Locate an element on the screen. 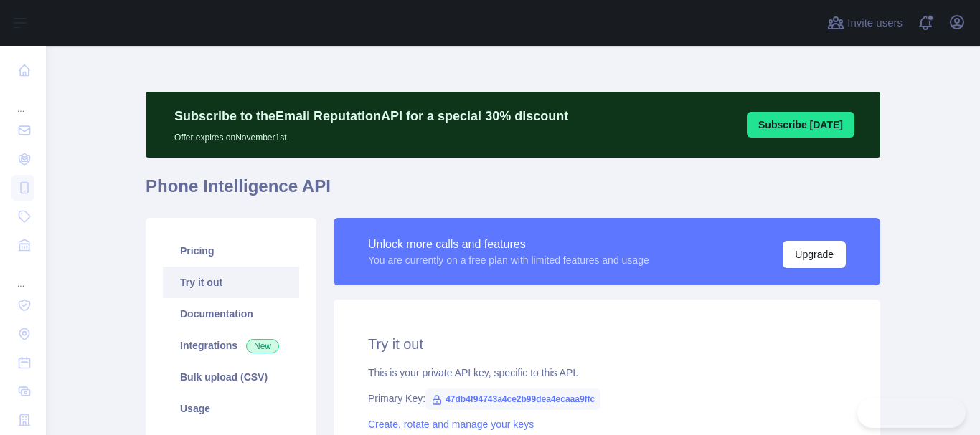  p: Subscribe to the Email Reputation API for a special 30 % discount is located at coordinates (371, 116).